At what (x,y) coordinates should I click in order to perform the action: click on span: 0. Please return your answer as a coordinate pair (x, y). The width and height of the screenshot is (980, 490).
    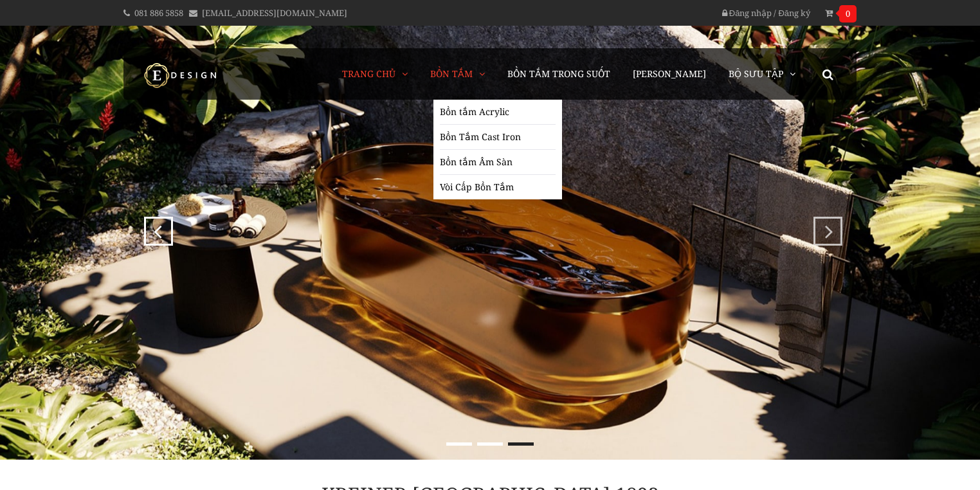
    Looking at the image, I should click on (847, 13).